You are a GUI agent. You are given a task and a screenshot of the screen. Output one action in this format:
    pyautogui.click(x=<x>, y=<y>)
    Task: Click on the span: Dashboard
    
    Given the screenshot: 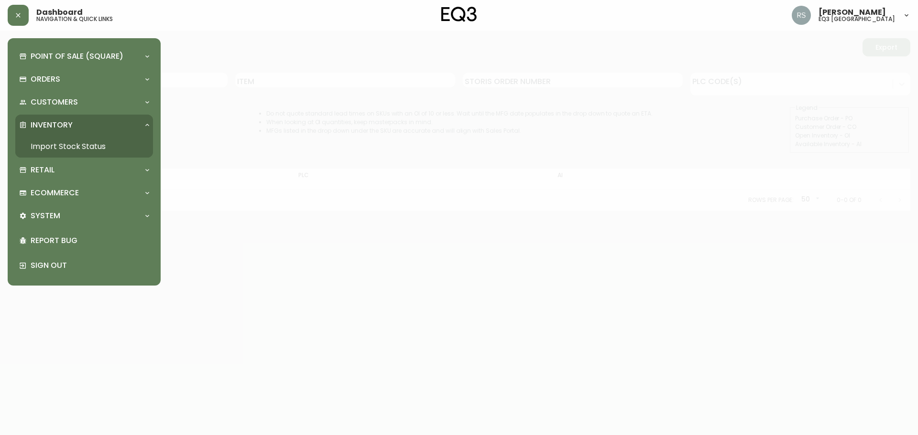 What is the action you would take?
    pyautogui.click(x=59, y=12)
    